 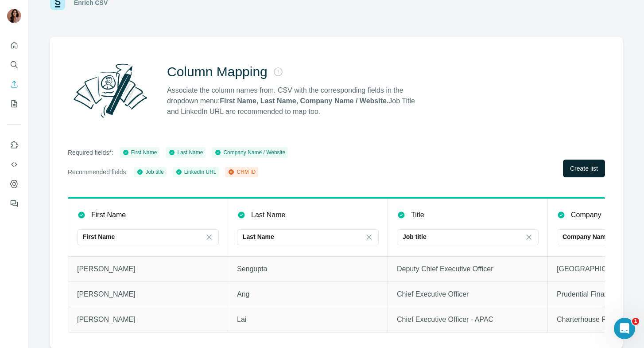 What do you see at coordinates (586, 215) in the screenshot?
I see `p: Company` at bounding box center [586, 215].